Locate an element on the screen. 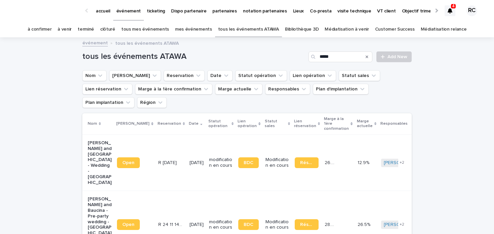 This screenshot has height=234, width=494. p: Statut opération is located at coordinates (219, 124).